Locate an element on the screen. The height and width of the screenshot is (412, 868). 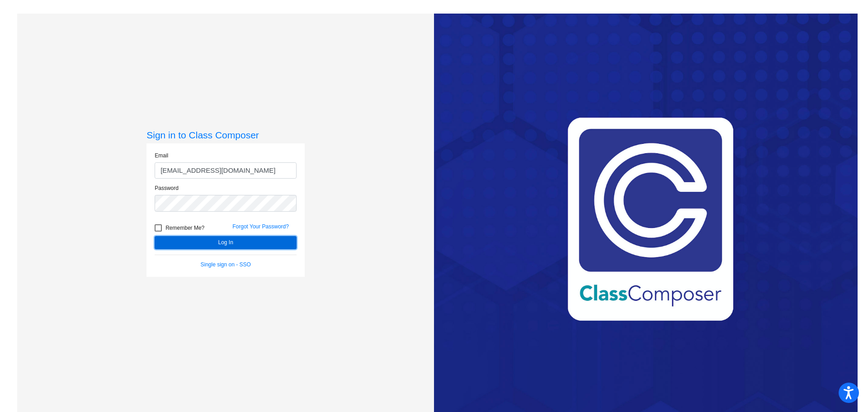
span: Remember Me? is located at coordinates (185, 228).